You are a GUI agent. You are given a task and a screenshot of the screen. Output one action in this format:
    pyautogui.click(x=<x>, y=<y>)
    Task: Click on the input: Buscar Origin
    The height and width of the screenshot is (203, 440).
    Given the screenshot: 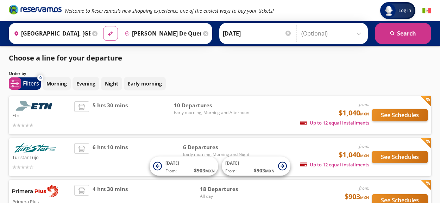 What is the action you would take?
    pyautogui.click(x=51, y=33)
    